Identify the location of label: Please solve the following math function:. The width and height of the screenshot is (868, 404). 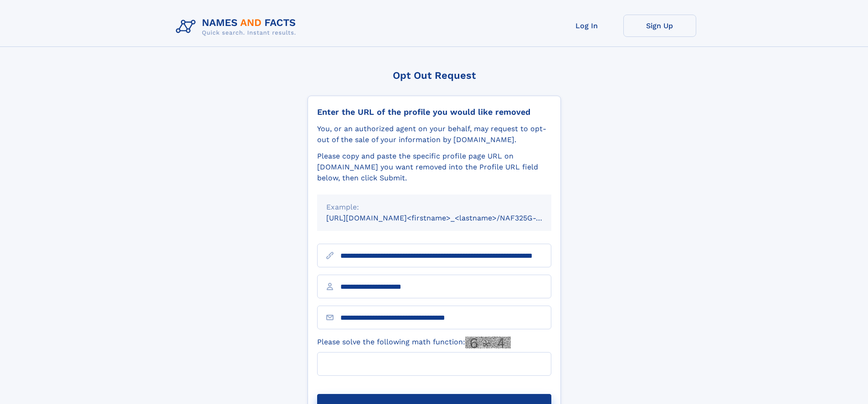
(414, 342).